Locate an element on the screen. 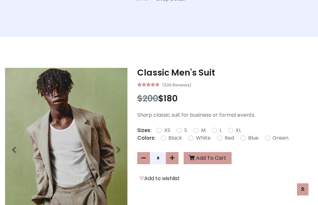  label: L is located at coordinates (221, 130).